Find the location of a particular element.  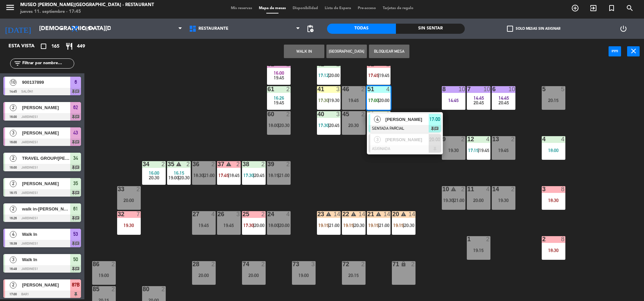

span: 6 is located at coordinates (76, 82).